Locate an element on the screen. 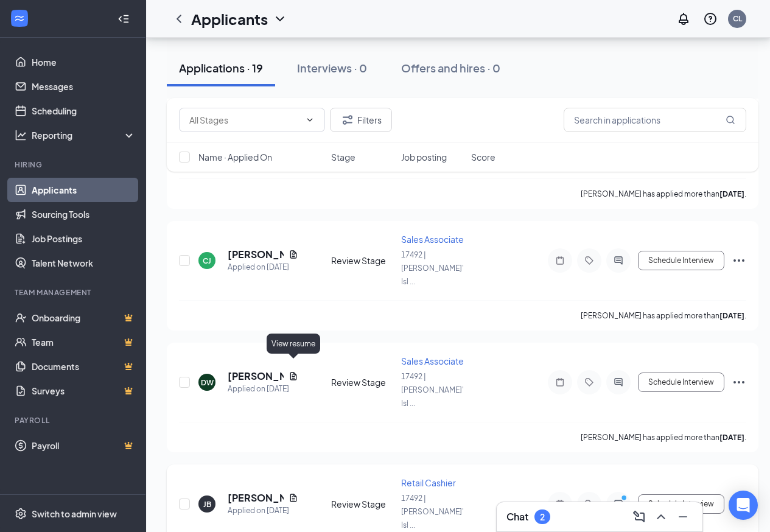 Image resolution: width=770 pixels, height=532 pixels. button: Minimize is located at coordinates (683, 517).